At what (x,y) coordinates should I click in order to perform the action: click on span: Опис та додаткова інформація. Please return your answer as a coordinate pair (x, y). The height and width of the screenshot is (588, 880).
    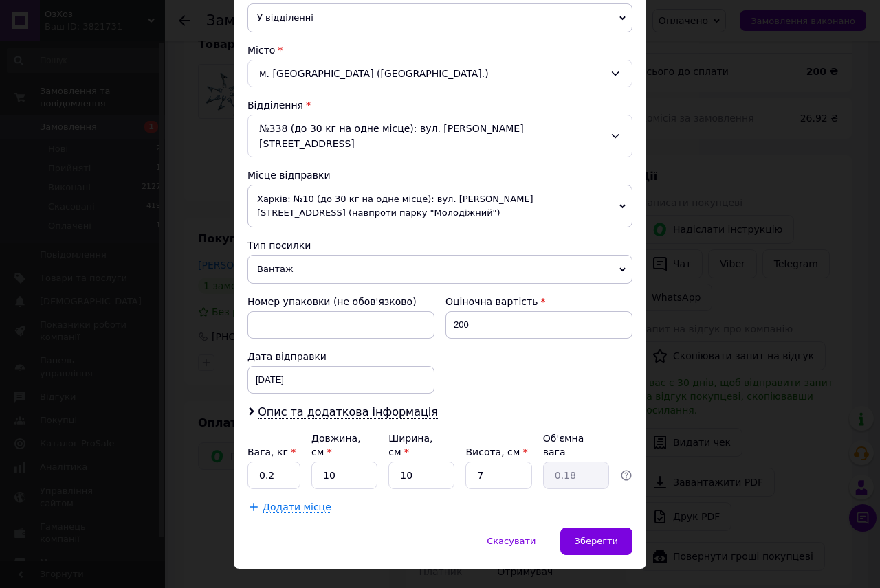
    Looking at the image, I should click on (348, 412).